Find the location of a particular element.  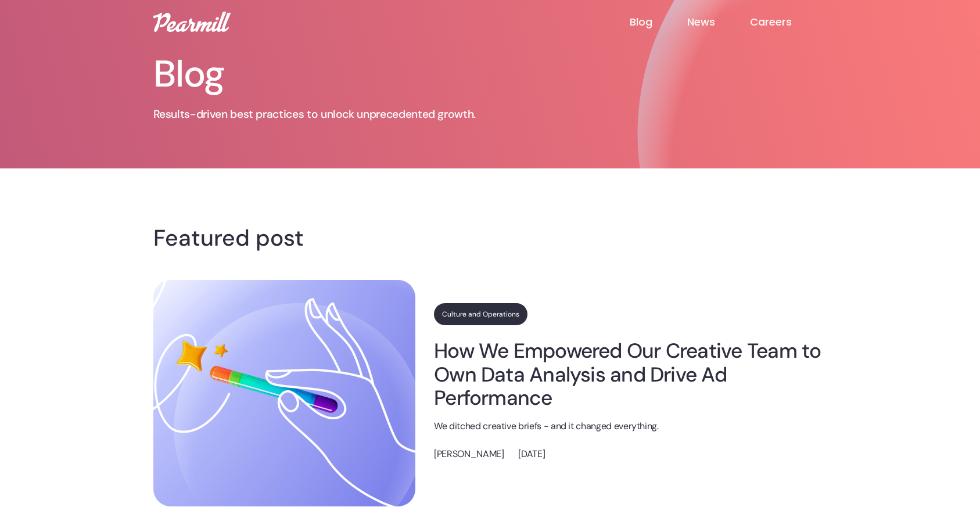

p: Results-driven best practices to unlock unprecedented growth. is located at coordinates (351, 115).